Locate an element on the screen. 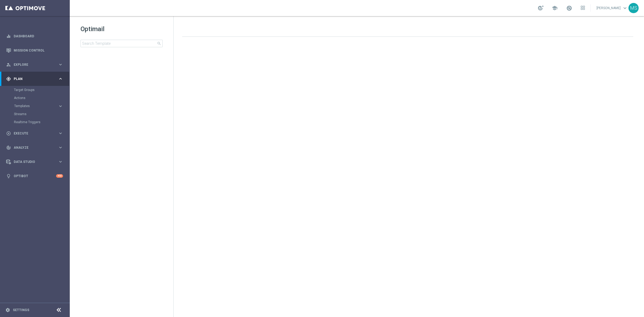  i: play_circle_outline is located at coordinates (9, 133).